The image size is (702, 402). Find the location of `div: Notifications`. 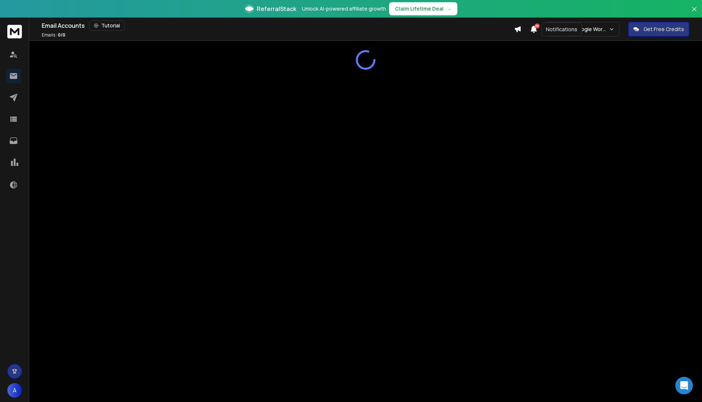

div: Notifications is located at coordinates (561, 29).